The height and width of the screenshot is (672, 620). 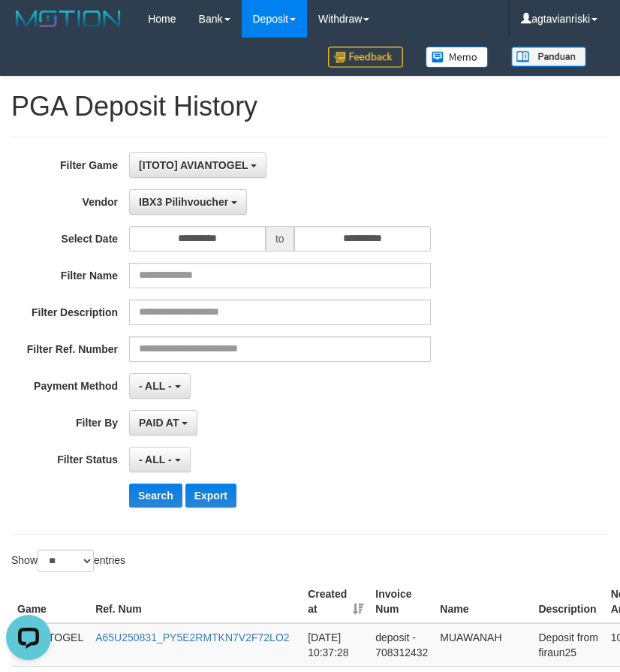 I want to click on td: MUAWANAH, so click(x=483, y=644).